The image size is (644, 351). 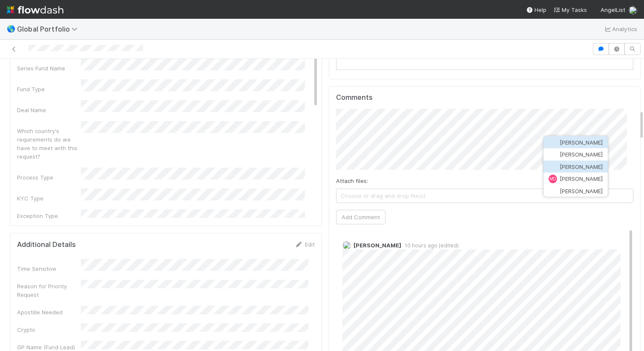 What do you see at coordinates (46, 245) in the screenshot?
I see `h5: Additional Details` at bounding box center [46, 245].